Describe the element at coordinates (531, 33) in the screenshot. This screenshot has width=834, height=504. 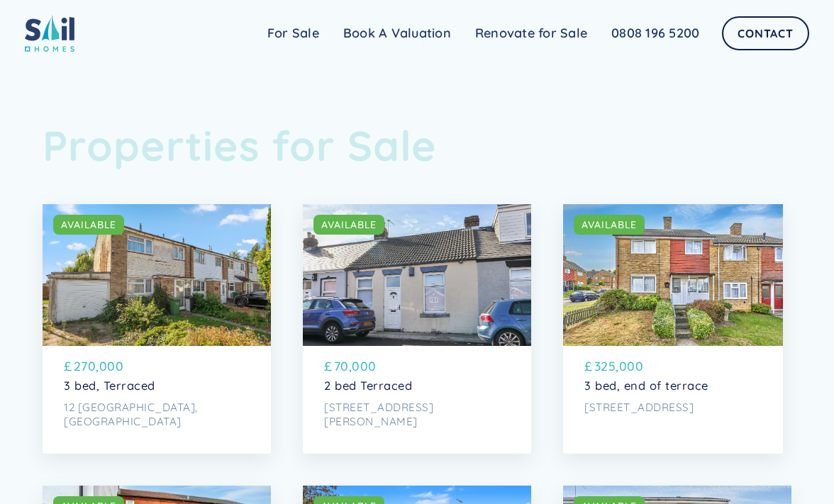
I see `a: Renovate for Sale` at that location.